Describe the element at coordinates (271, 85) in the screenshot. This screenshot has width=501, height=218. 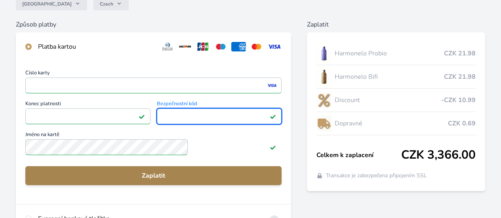
I see `img: visa` at that location.